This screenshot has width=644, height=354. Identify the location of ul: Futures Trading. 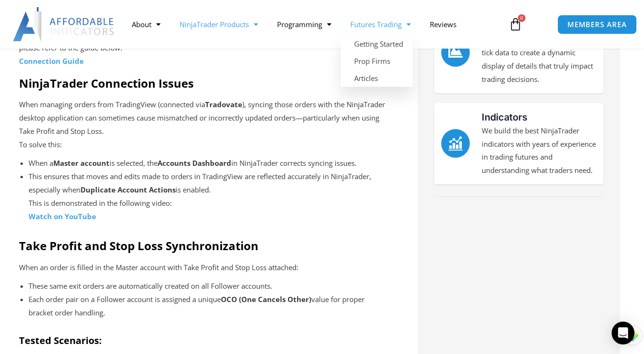
(376, 61).